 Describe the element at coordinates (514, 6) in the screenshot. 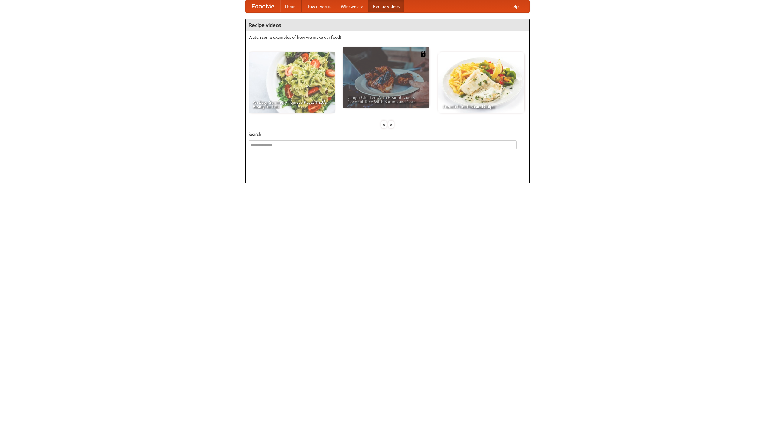

I see `a: Help` at that location.